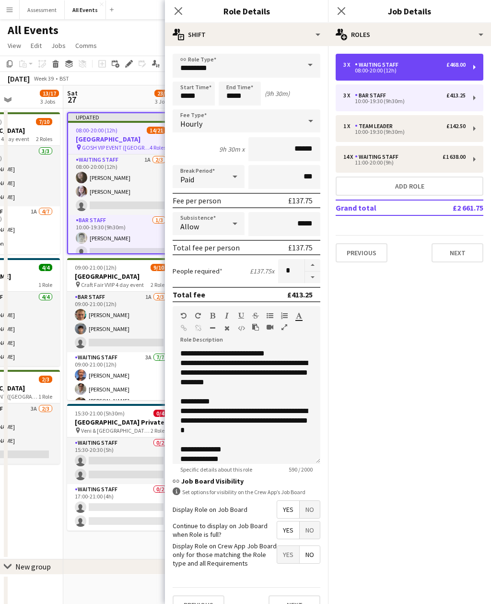 Image resolution: width=491 pixels, height=604 pixels. What do you see at coordinates (14, 46) in the screenshot?
I see `span: View` at bounding box center [14, 46].